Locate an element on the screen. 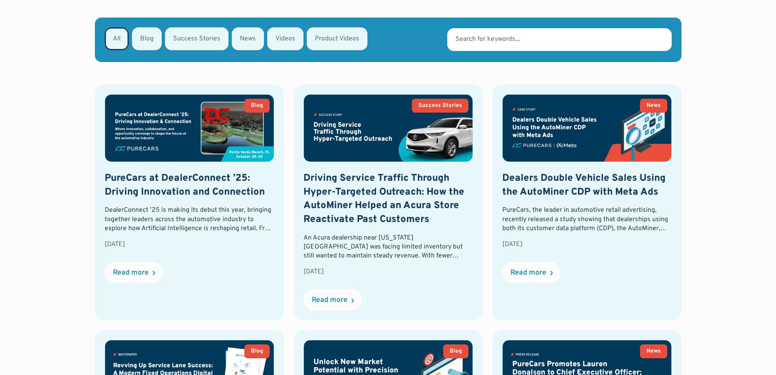 The width and height of the screenshot is (776, 375). form: Email Form is located at coordinates (388, 40).